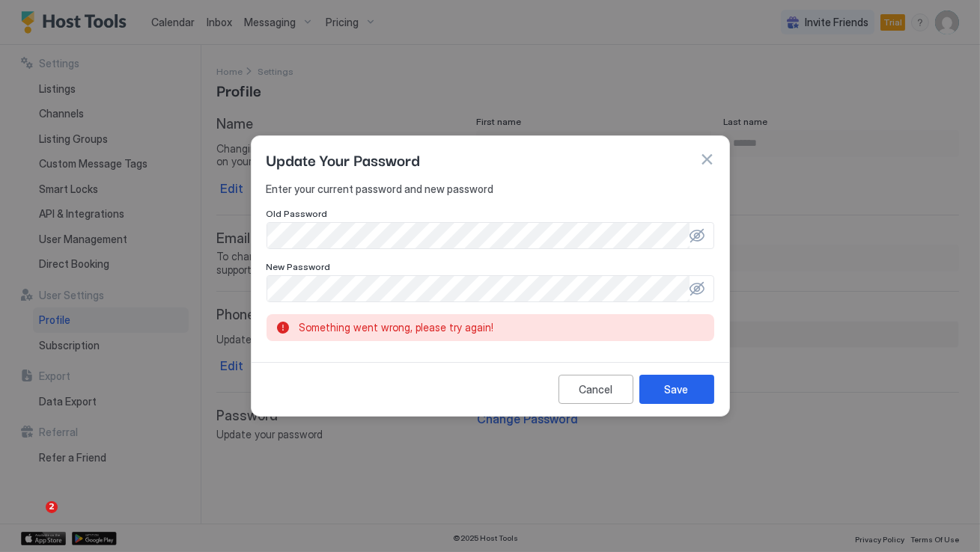  Describe the element at coordinates (676, 389) in the screenshot. I see `button: Save` at that location.